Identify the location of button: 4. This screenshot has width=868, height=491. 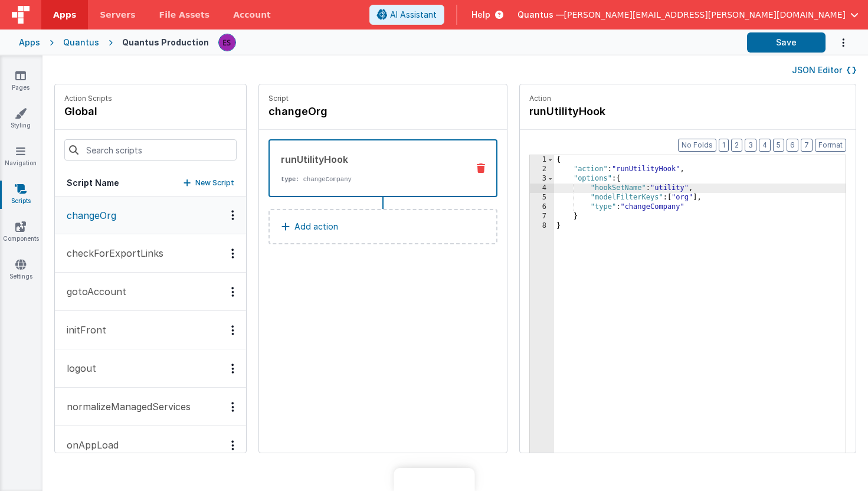
(765, 145).